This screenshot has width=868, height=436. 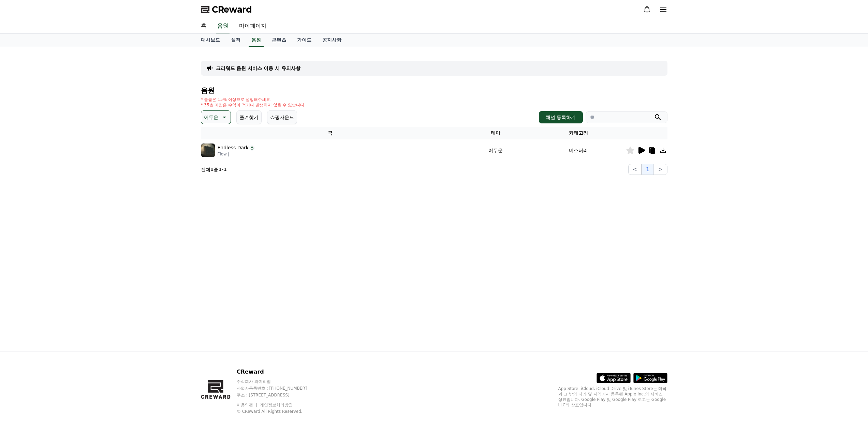 What do you see at coordinates (227, 10) in the screenshot?
I see `a: CReward` at bounding box center [227, 10].